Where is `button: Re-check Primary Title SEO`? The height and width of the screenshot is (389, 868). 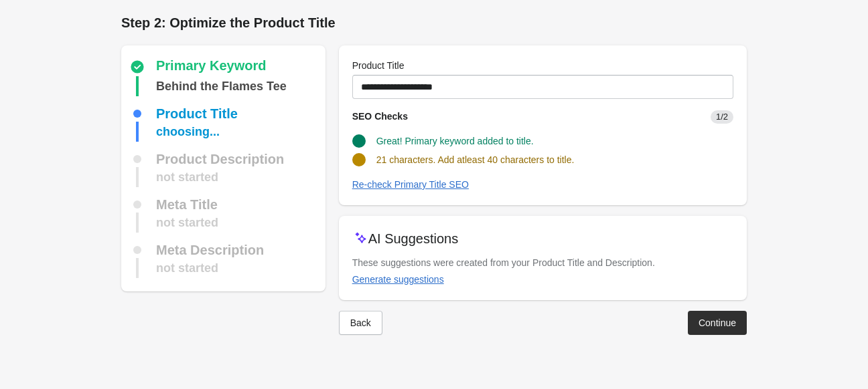 button: Re-check Primary Title SEO is located at coordinates (411, 185).